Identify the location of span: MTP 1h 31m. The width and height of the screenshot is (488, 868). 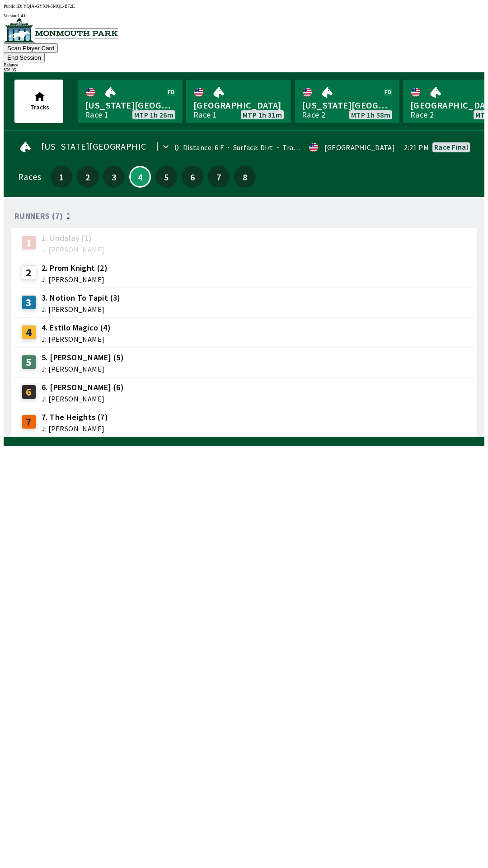
(262, 115).